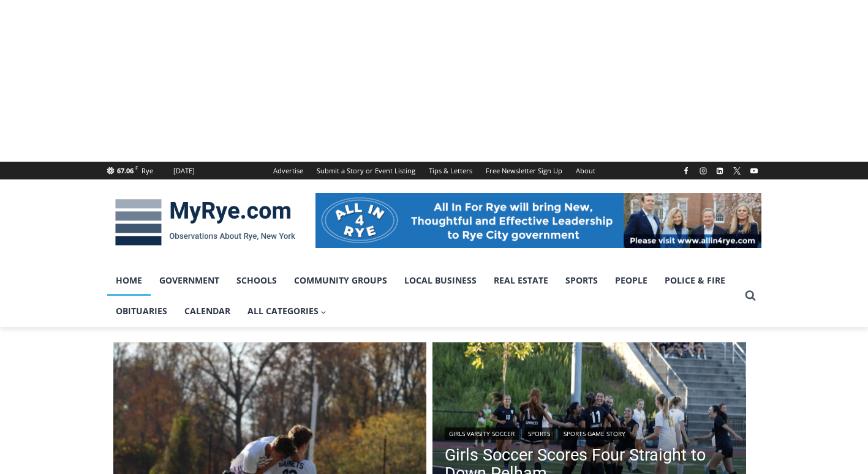 The width and height of the screenshot is (868, 474). I want to click on span: 67.06, so click(125, 170).